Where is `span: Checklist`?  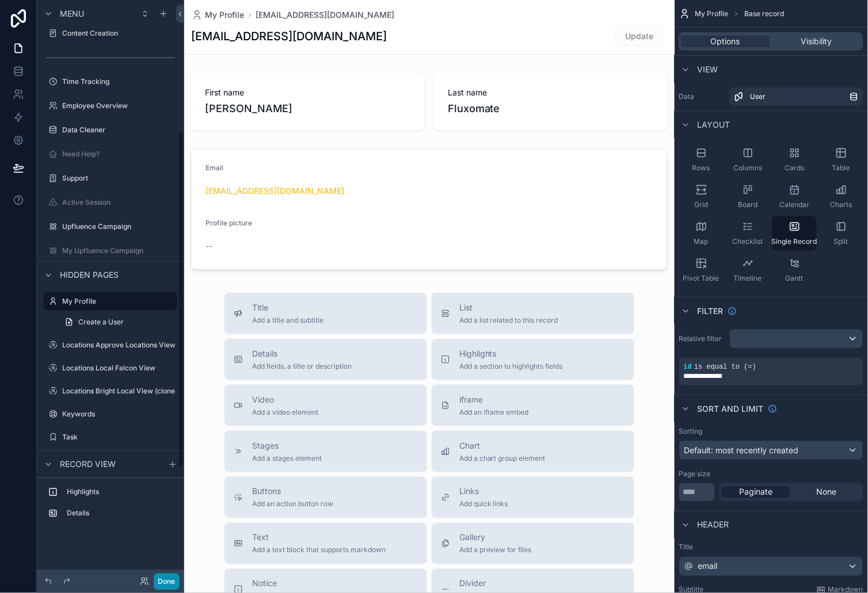 span: Checklist is located at coordinates (748, 241).